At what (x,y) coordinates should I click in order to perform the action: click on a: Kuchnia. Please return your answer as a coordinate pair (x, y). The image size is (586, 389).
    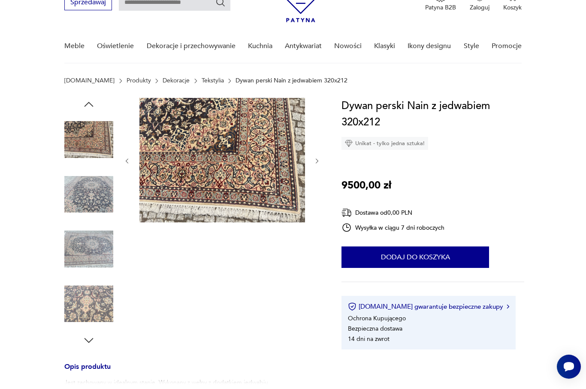
    Looking at the image, I should click on (260, 46).